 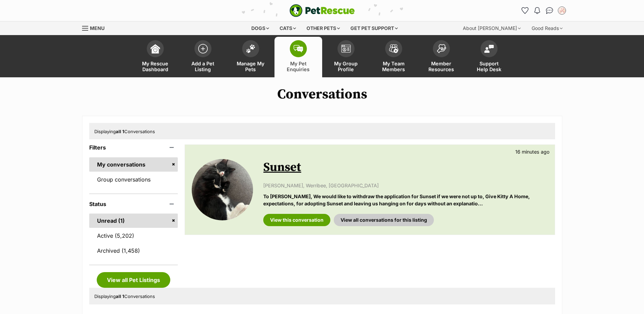 What do you see at coordinates (260, 29) in the screenshot?
I see `div: Dogs` at bounding box center [260, 29].